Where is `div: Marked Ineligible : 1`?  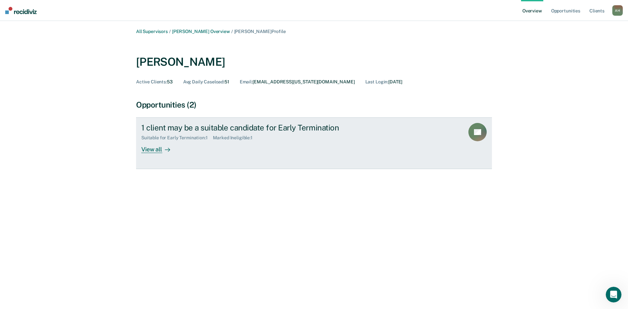
div: Marked Ineligible : 1 is located at coordinates (235, 138).